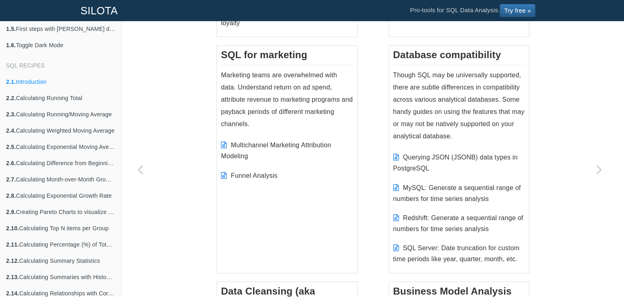 Image resolution: width=624 pixels, height=297 pixels. Describe the element at coordinates (456, 163) in the screenshot. I see `a: Querying JSON (JSONB) data types in PostgreSQL` at that location.